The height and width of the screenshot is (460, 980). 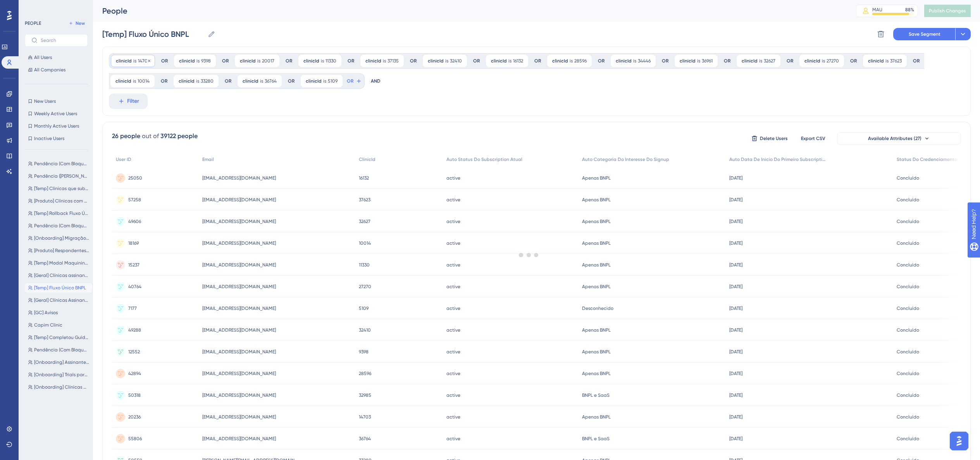 I want to click on span: [Onboarding] Clínicas que finalizaram tour guiado, so click(x=62, y=387).